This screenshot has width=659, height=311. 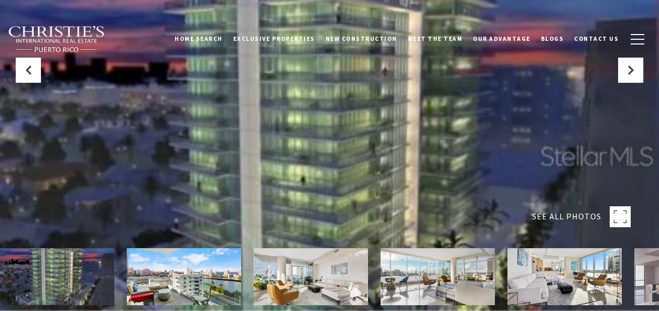 What do you see at coordinates (57, 39) in the screenshot?
I see `img: Christie's International Real Estate black text logo` at bounding box center [57, 39].